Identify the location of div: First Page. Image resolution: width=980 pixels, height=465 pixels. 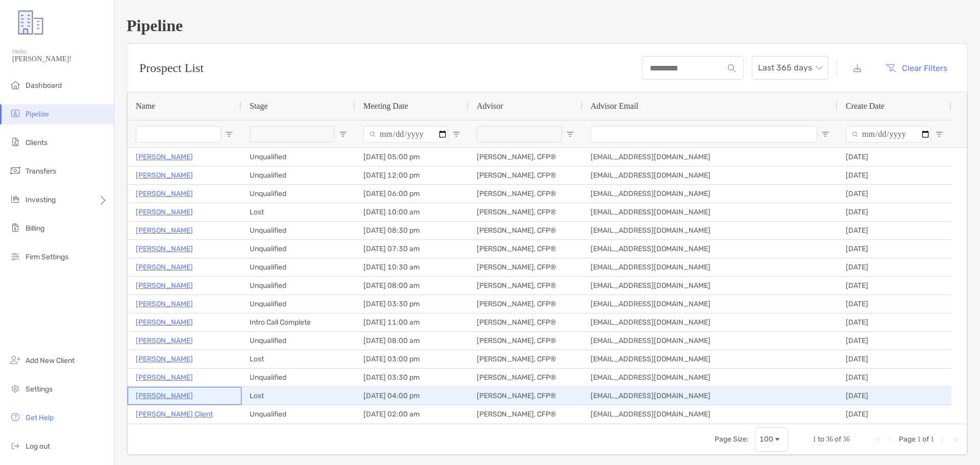
(879, 439).